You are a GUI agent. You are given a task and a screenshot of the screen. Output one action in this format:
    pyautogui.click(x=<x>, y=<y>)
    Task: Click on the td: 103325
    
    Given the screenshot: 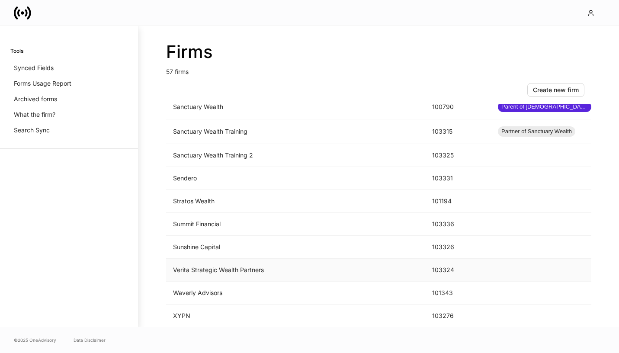 What is the action you would take?
    pyautogui.click(x=458, y=155)
    